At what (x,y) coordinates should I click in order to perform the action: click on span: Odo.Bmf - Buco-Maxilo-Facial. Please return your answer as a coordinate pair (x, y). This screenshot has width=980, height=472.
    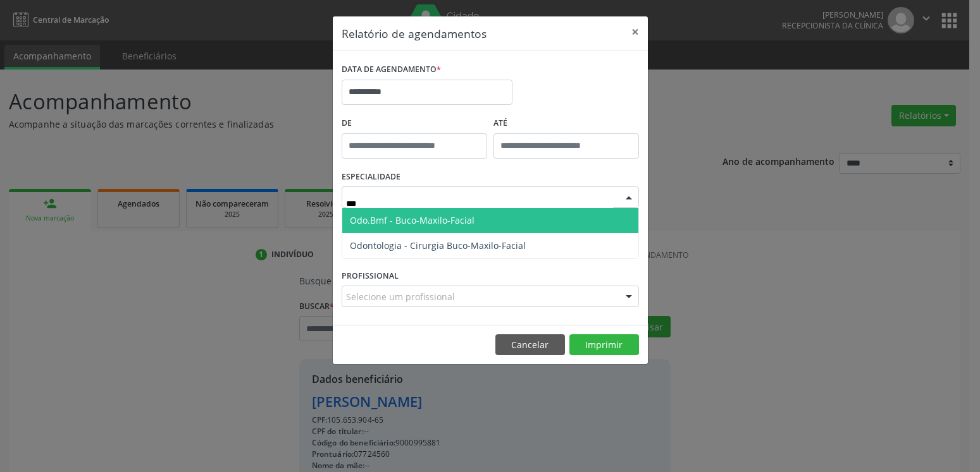
    Looking at the image, I should click on (412, 220).